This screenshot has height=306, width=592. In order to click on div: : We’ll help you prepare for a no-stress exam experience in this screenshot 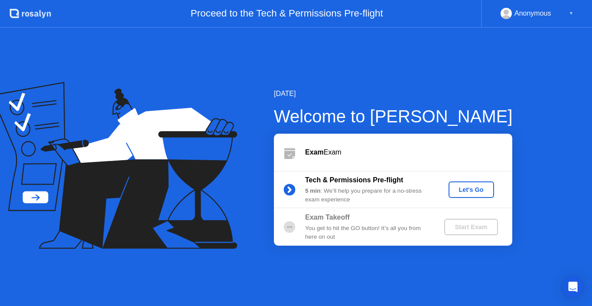, I will do `click(368, 195)`.